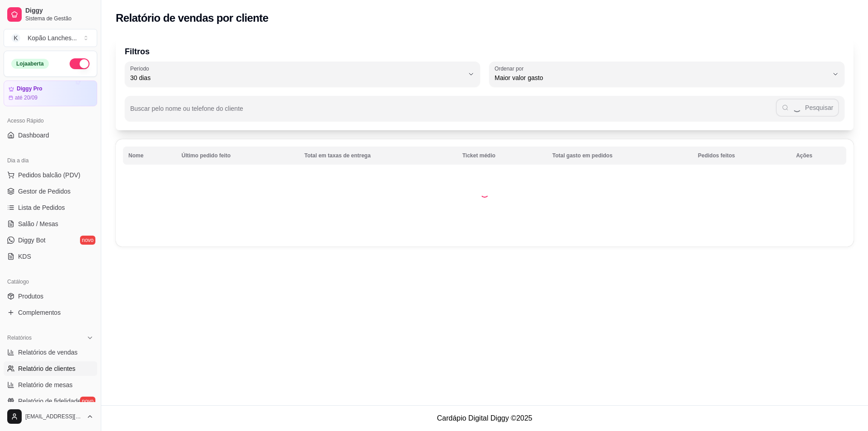 This screenshot has height=431, width=868. What do you see at coordinates (50, 94) in the screenshot?
I see `a: Diggy Proaté 20/09` at bounding box center [50, 94].